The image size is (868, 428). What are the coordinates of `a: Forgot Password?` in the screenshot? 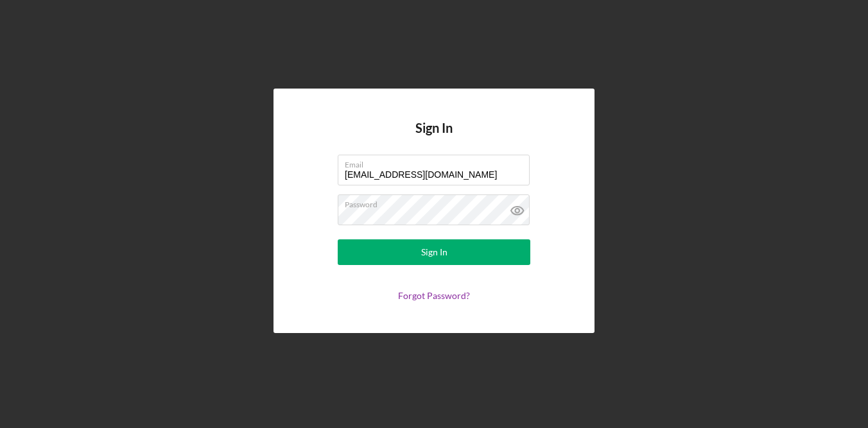 It's located at (434, 295).